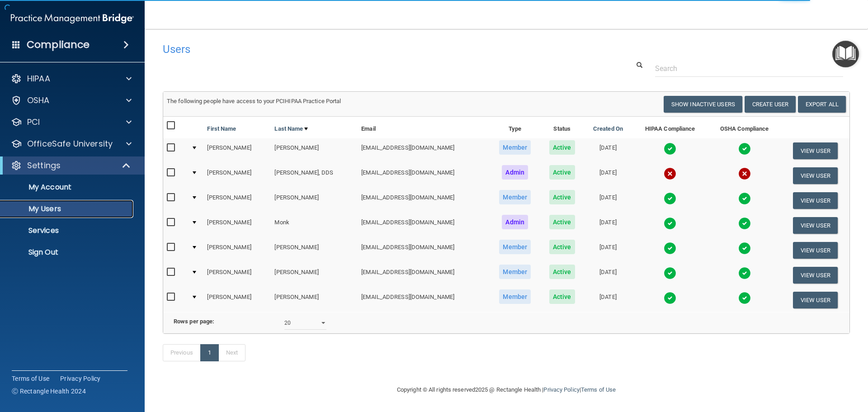 The width and height of the screenshot is (868, 412). I want to click on p: Sign Out, so click(68, 252).